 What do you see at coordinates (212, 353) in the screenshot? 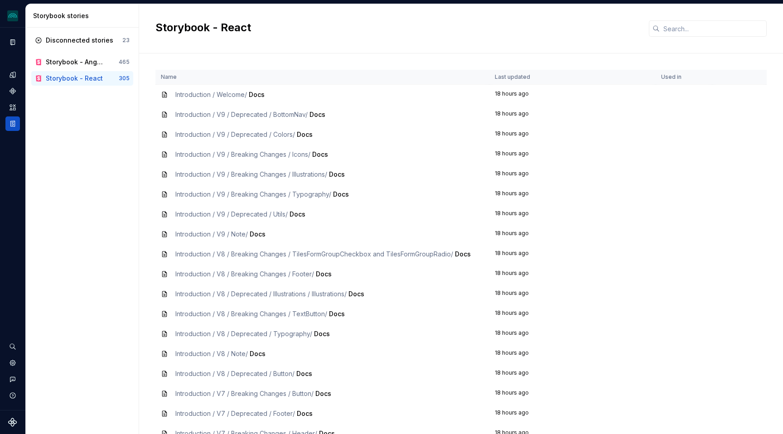
I see `span: Introduction / V8 / Note /` at bounding box center [212, 353].